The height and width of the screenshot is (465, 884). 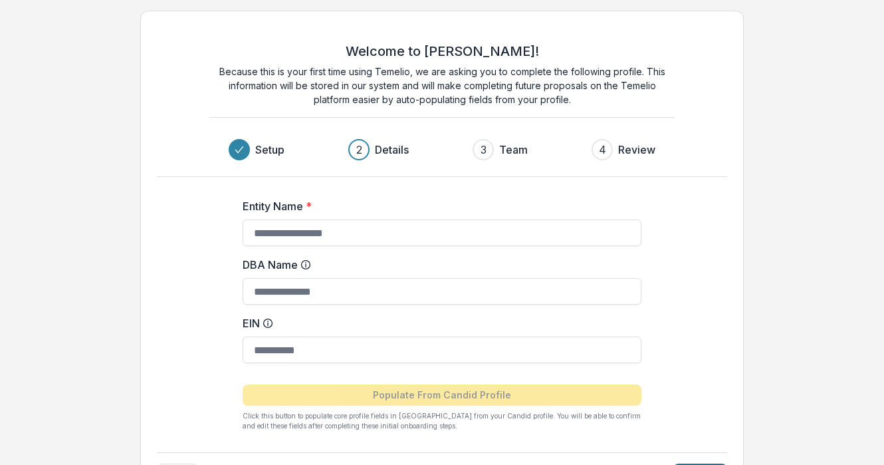 I want to click on div: 3, so click(x=483, y=150).